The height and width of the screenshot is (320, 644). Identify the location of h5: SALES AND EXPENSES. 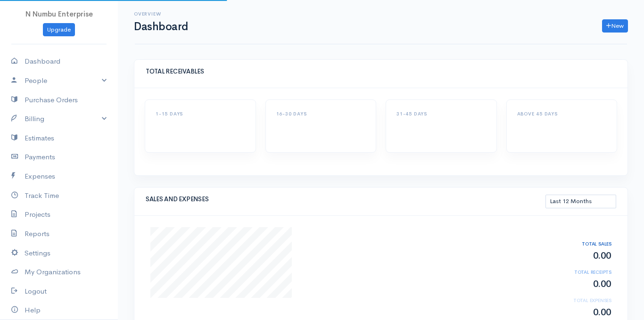
(345, 200).